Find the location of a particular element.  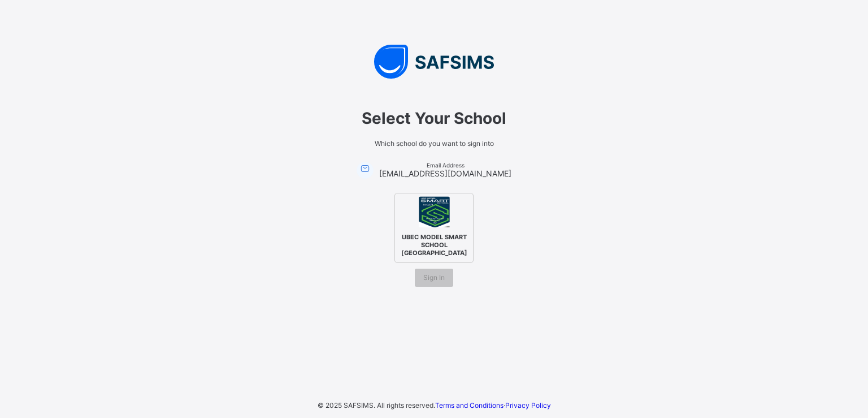

span: Select Your School is located at coordinates (434, 118).